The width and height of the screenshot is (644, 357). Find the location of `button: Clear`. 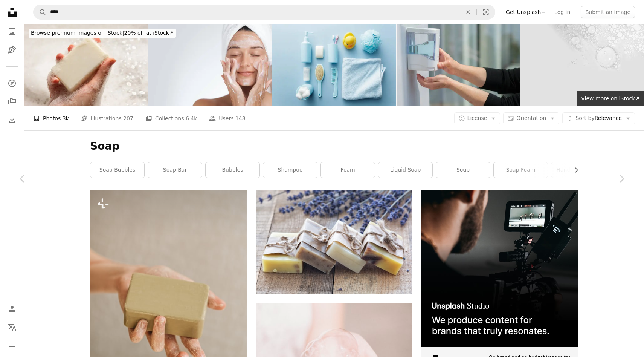

button: Clear is located at coordinates (468, 12).